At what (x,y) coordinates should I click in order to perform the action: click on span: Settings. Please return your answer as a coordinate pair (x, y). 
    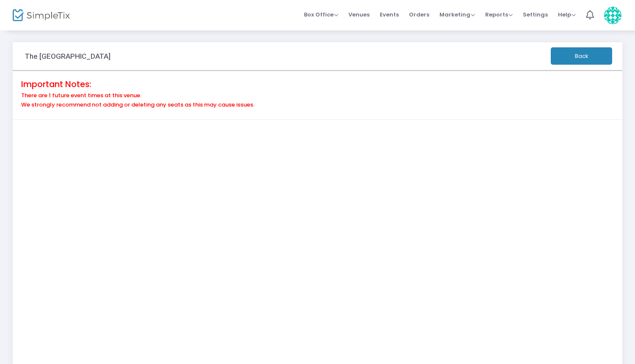
    Looking at the image, I should click on (535, 14).